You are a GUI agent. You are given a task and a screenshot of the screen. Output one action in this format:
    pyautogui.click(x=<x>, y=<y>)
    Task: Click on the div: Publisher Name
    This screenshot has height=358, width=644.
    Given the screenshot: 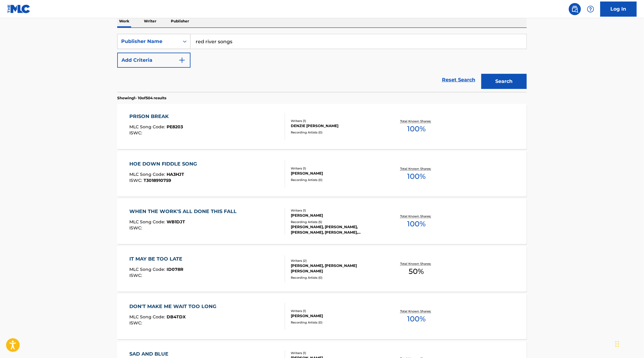 What is the action you would take?
    pyautogui.click(x=149, y=41)
    